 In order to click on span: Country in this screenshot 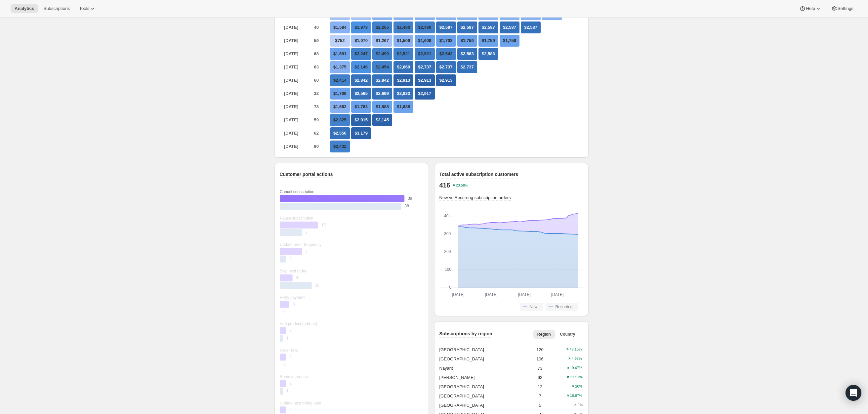, I will do `click(568, 334)`.